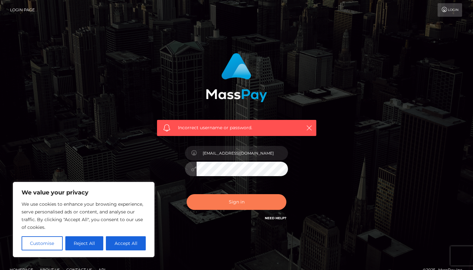 The width and height of the screenshot is (473, 270). Describe the element at coordinates (275, 218) in the screenshot. I see `a: Need Help?` at that location.